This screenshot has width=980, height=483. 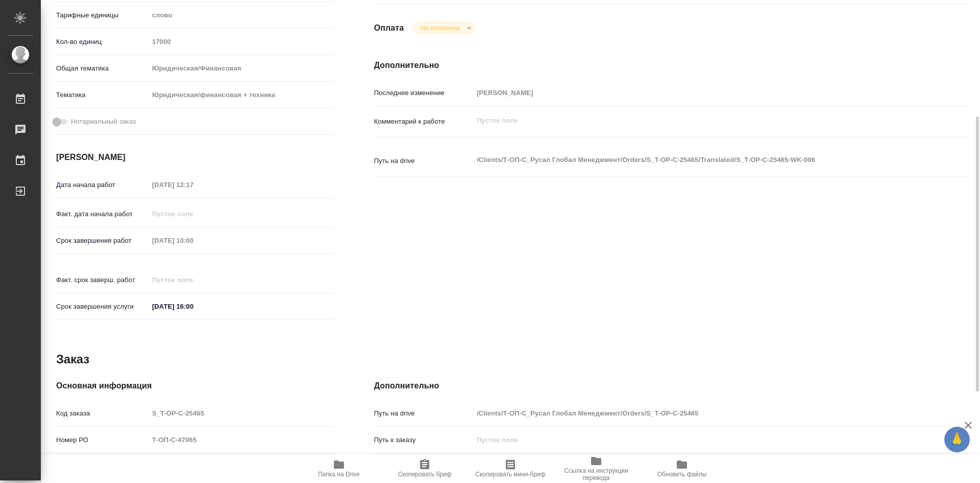 I want to click on button: Папка на Drive, so click(x=339, y=468).